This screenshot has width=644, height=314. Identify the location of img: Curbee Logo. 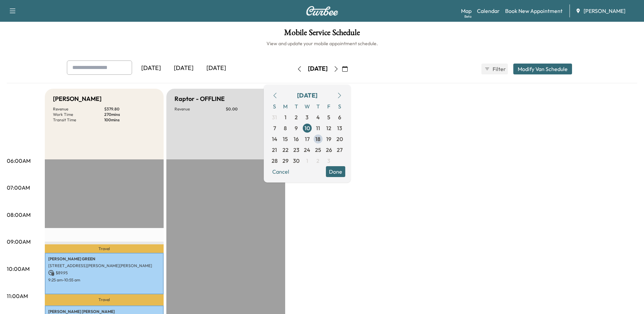
(322, 11).